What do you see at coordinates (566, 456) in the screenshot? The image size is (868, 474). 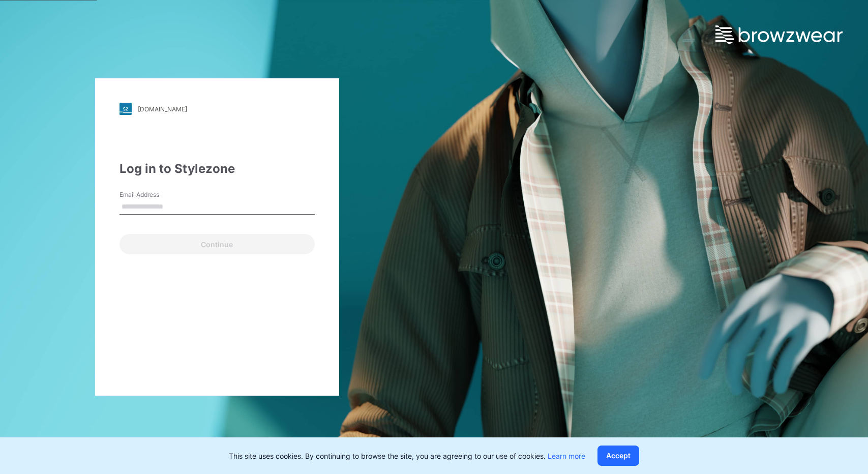 I see `a: Learn more` at bounding box center [566, 456].